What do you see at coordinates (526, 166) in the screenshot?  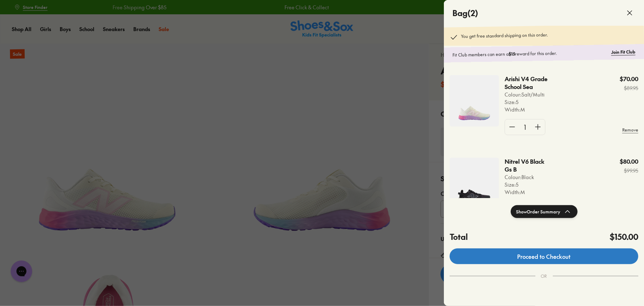 I see `p: Nitrel V6 Black Gs B` at bounding box center [526, 166].